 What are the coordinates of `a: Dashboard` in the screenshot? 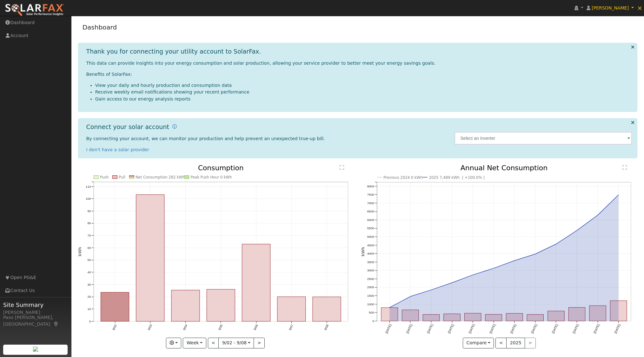 It's located at (100, 27).